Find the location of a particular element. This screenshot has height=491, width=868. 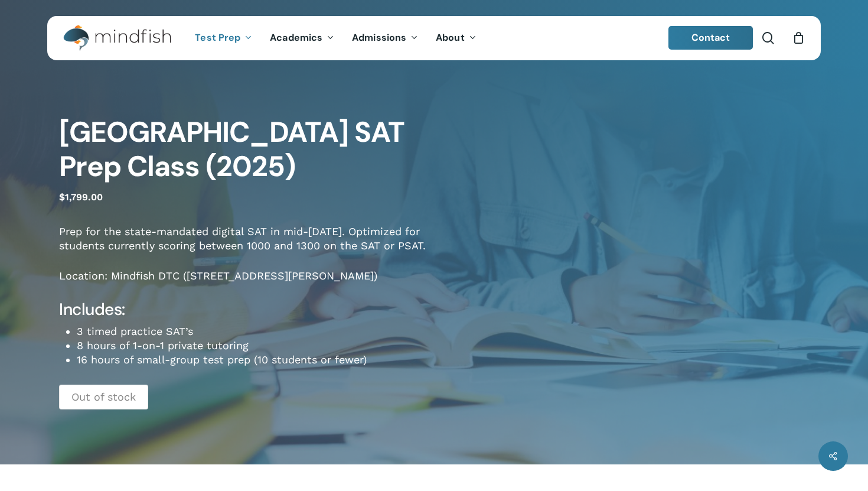

header: Main Menu is located at coordinates (434, 38).